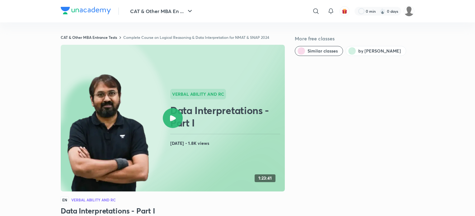  What do you see at coordinates (162, 11) in the screenshot?
I see `button: CAT & Other MBA En ...` at bounding box center [162, 11].